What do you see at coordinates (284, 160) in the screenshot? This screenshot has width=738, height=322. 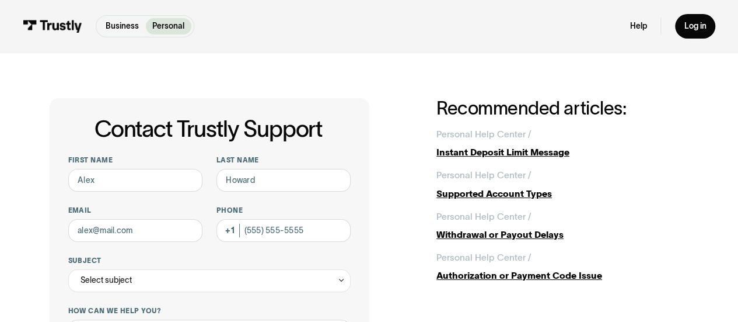 I see `label: Last name` at bounding box center [284, 160].